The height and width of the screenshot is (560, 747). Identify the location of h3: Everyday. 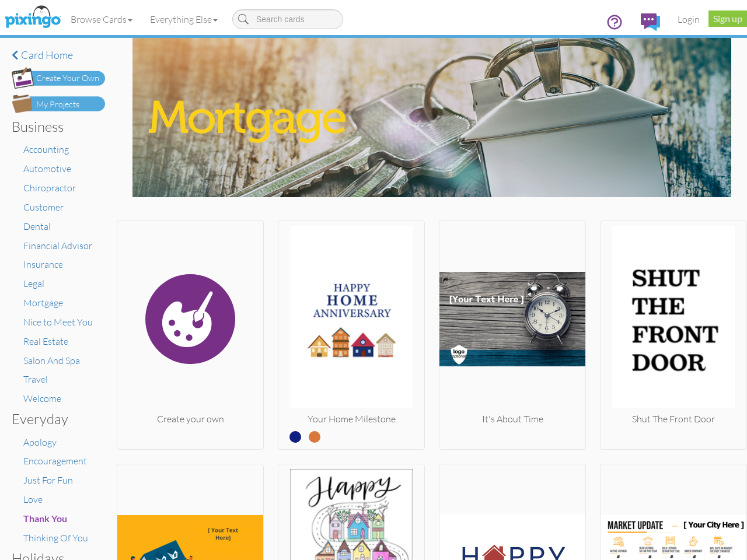
(54, 419).